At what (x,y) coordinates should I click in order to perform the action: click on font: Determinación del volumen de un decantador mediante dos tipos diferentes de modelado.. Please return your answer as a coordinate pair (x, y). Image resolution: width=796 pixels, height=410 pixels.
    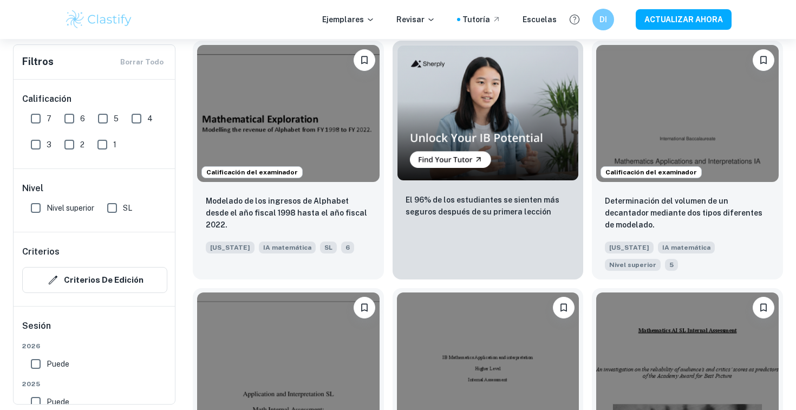
    Looking at the image, I should click on (684, 213).